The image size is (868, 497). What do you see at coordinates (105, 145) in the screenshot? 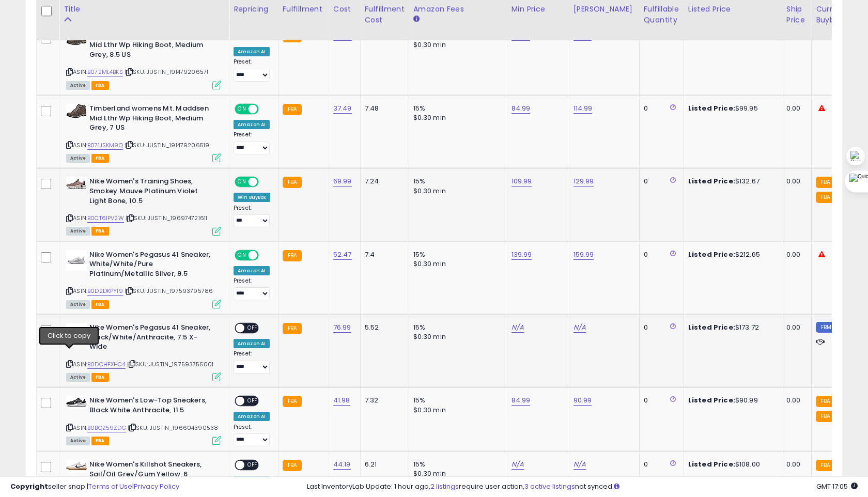
I see `a: B071JSKM9Q` at bounding box center [105, 145].